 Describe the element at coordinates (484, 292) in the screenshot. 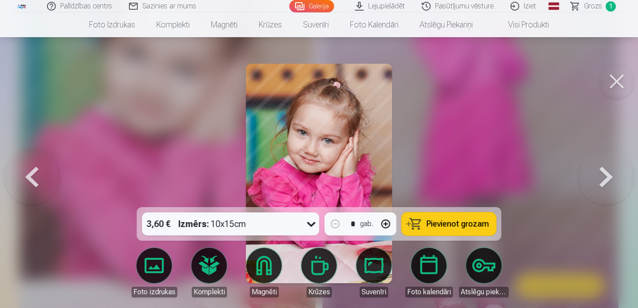

I see `div: Atslēgu piekariņi` at that location.